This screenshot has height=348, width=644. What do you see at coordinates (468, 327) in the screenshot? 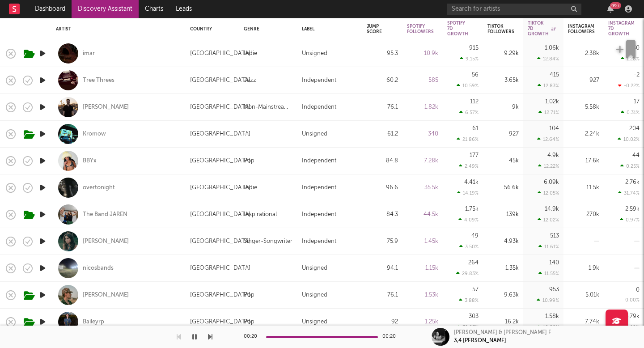
I see `div: 32.03 %` at bounding box center [468, 327].